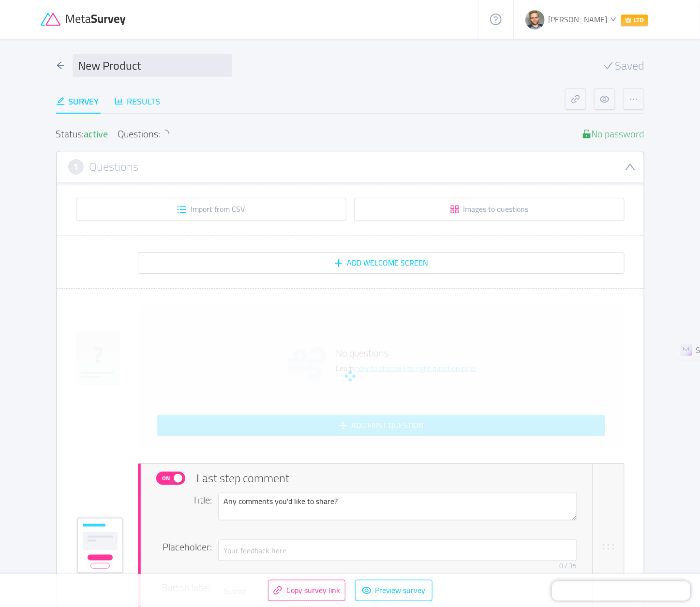 The image size is (700, 607). What do you see at coordinates (165, 134) in the screenshot?
I see `i: icon: loading` at bounding box center [165, 134].